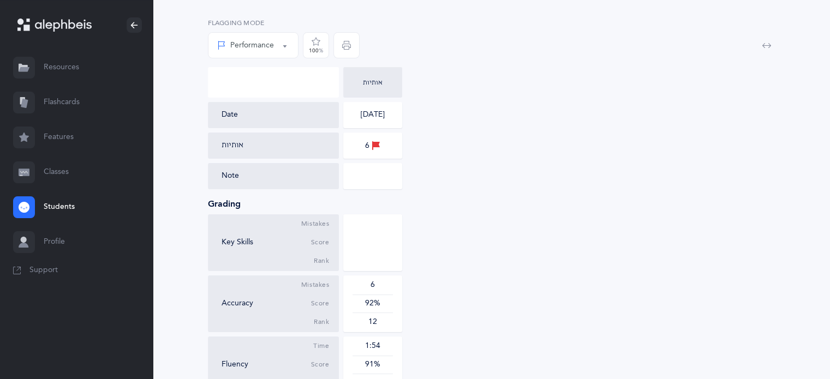  What do you see at coordinates (261, 243) in the screenshot?
I see `div: Key Skills` at bounding box center [261, 243].